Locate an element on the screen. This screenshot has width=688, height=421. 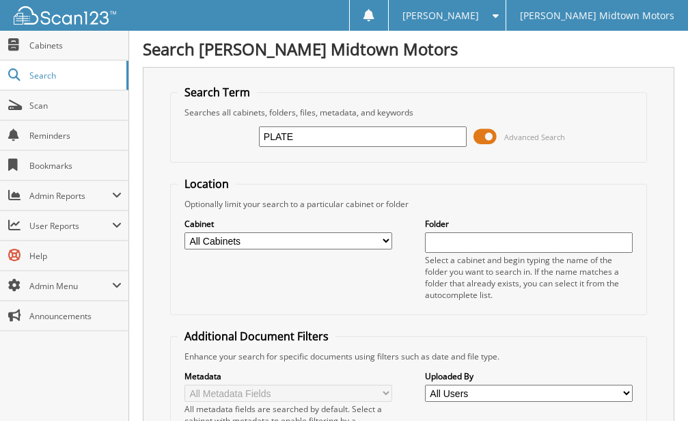
div: Searches all cabinets, folders, files, metadata, and keywords is located at coordinates (408, 112).